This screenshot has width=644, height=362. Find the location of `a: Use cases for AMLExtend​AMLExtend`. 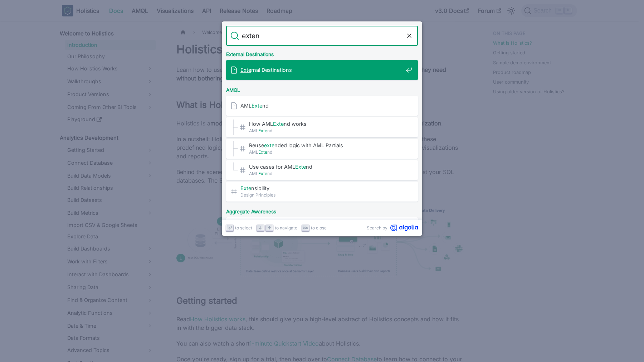

a: Use cases for AMLExtend​AMLExtend is located at coordinates (322, 171).